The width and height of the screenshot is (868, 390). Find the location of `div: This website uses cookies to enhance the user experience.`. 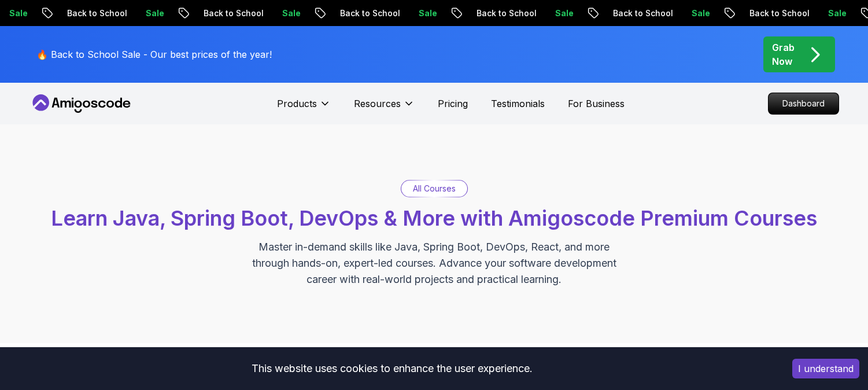

div: This website uses cookies to enhance the user experience. is located at coordinates (392, 369).